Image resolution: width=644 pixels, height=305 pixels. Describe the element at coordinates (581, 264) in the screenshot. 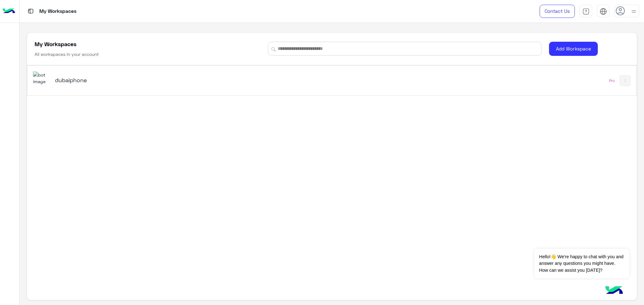

I see `span: Hello!👋 We're happy to chat with you and answer any questions you might have. How can we assist y...` at that location.